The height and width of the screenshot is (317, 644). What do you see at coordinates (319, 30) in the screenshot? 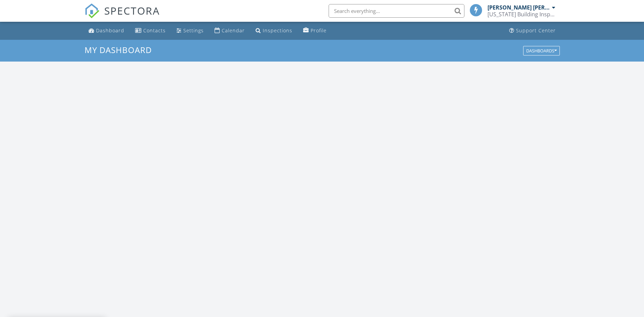
I see `div: Profile` at bounding box center [319, 30].